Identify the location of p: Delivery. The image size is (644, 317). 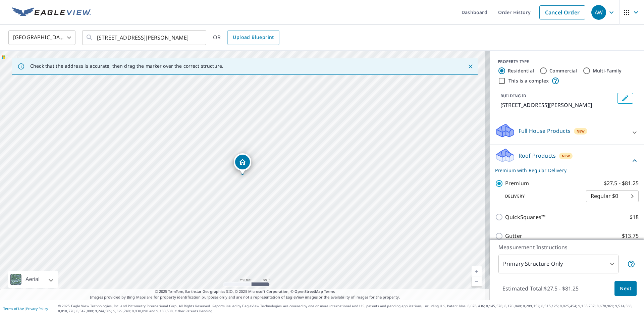
(540, 196).